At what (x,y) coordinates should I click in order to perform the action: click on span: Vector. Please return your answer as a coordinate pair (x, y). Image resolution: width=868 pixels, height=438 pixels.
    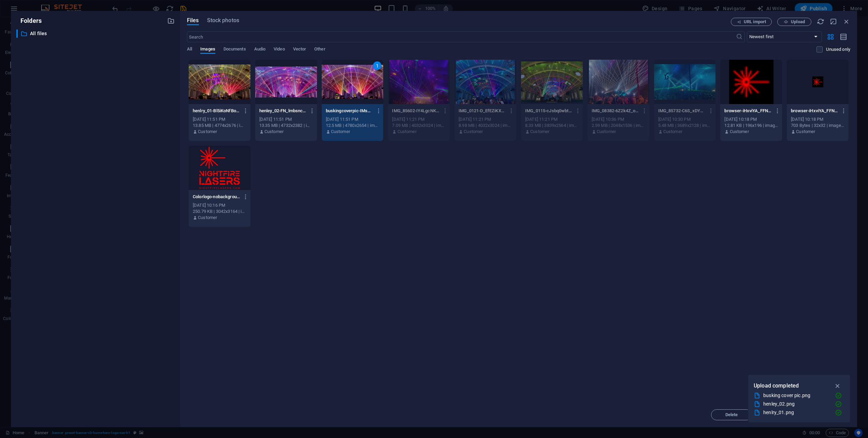
    Looking at the image, I should click on (300, 50).